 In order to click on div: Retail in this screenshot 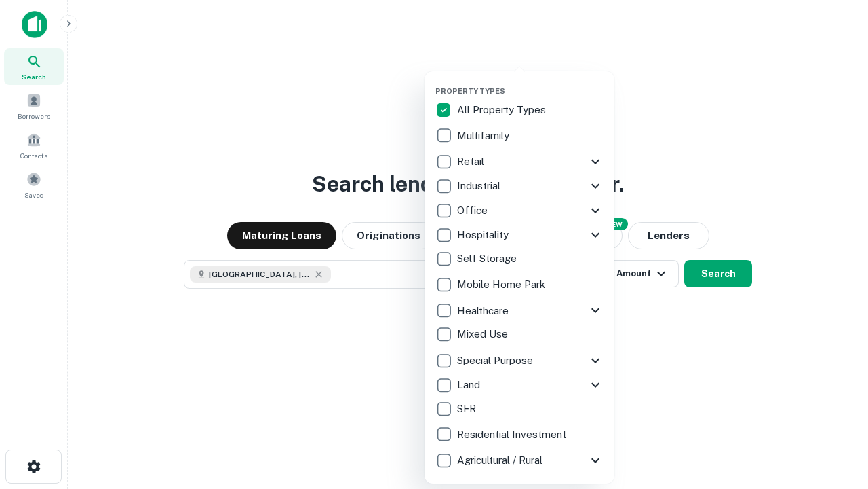, I will do `click(520, 162)`.